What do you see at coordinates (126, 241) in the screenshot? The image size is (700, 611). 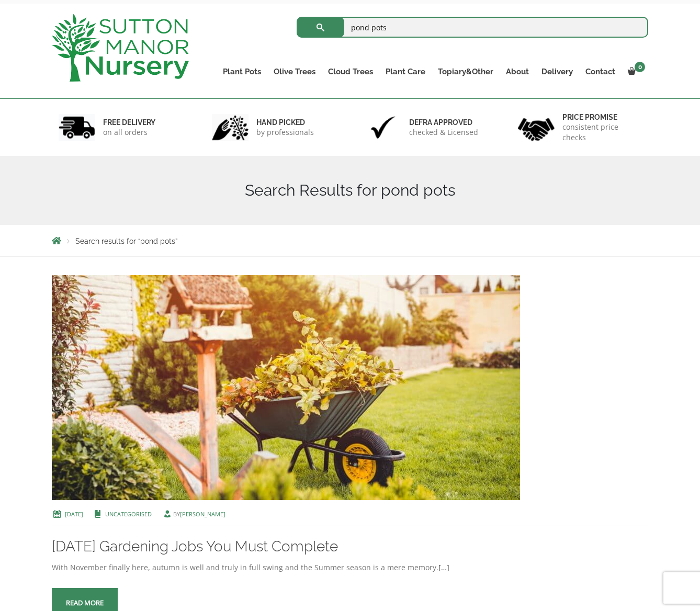 I see `span: Search results for “pond pots”` at bounding box center [126, 241].